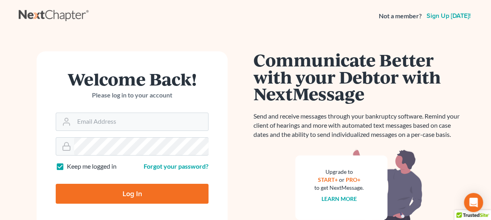 This screenshot has width=491, height=220. Describe the element at coordinates (339, 172) in the screenshot. I see `div: Upgrade to` at that location.